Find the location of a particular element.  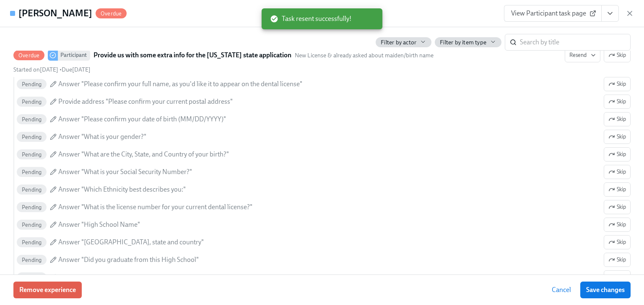

button: Save changes is located at coordinates (605, 290).